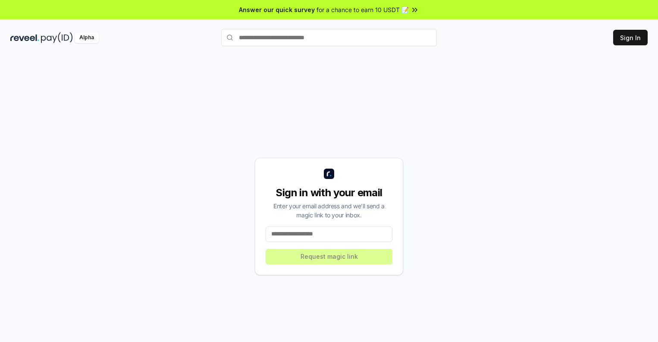 This screenshot has height=342, width=658. I want to click on div: Enter your email address and we’ll send a magic link to your inbox., so click(329, 211).